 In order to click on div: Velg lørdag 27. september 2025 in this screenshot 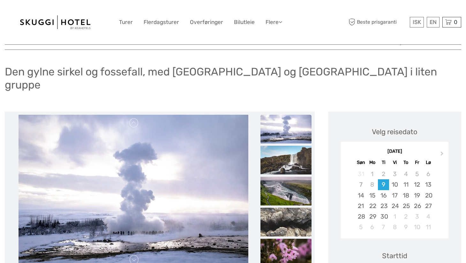, I will do `click(428, 206)`.